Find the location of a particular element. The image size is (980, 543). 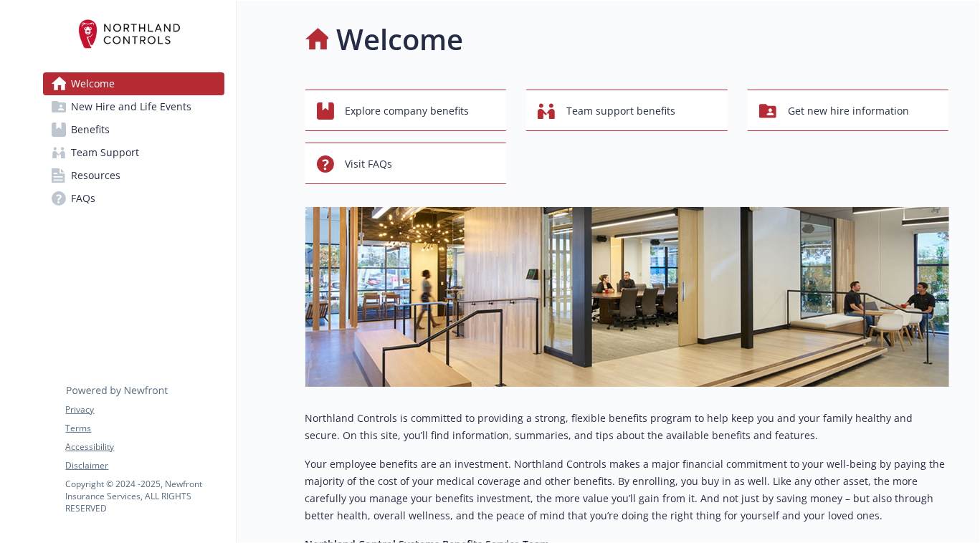

a: FAQs is located at coordinates (133, 198).